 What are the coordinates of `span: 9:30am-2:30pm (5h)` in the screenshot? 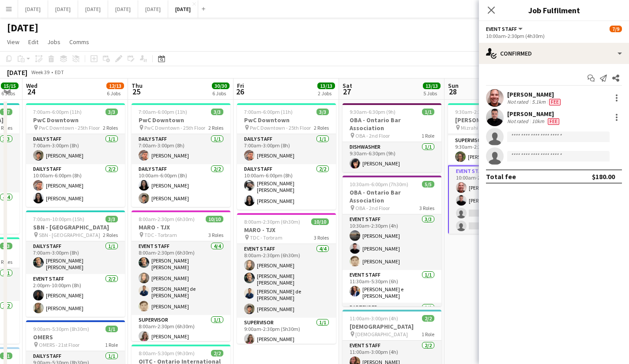 It's located at (478, 112).